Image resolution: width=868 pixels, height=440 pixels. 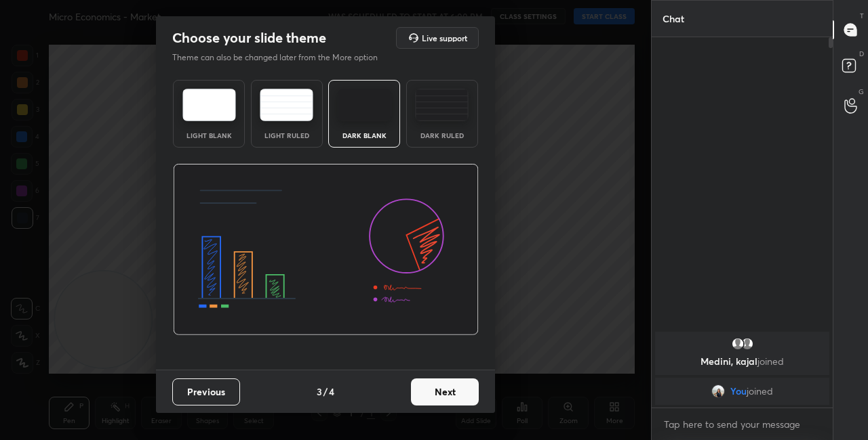 I want to click on div: Dark Blank, so click(x=364, y=135).